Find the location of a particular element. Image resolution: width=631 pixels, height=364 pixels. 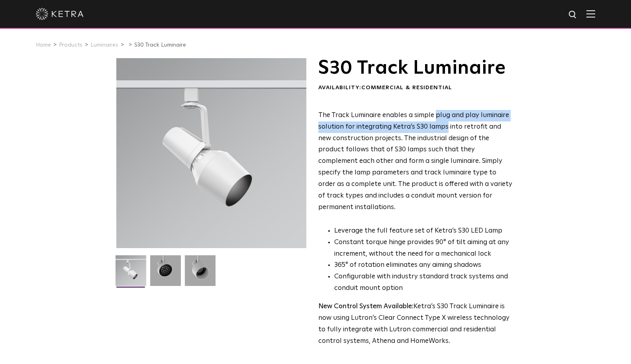

a: S30 Track Luminaire is located at coordinates (160, 45).